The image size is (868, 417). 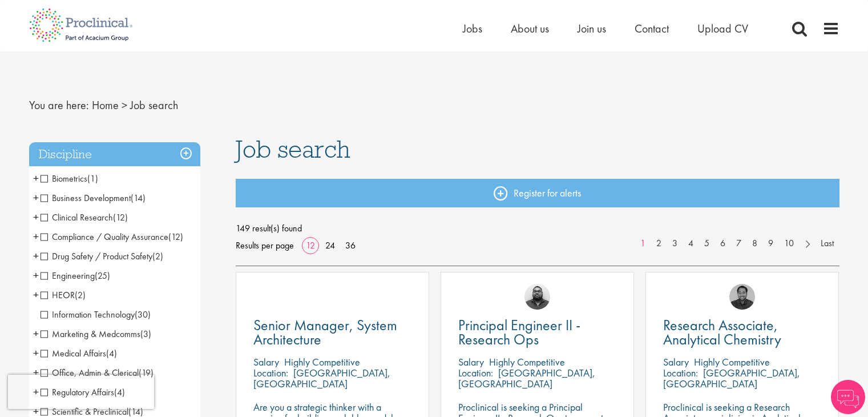 What do you see at coordinates (143, 314) in the screenshot?
I see `span: (30)` at bounding box center [143, 314].